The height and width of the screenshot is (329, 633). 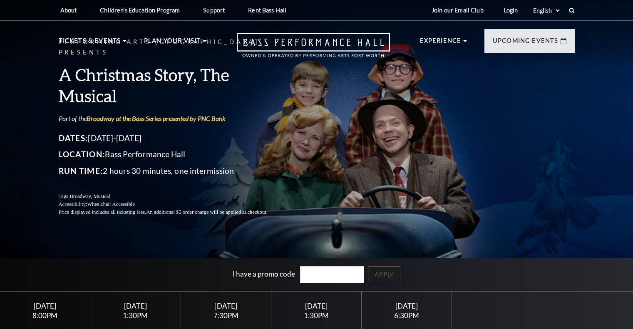 What do you see at coordinates (156, 118) in the screenshot?
I see `a: Broadway at the Bass Series presented by PNC Bank` at bounding box center [156, 118].